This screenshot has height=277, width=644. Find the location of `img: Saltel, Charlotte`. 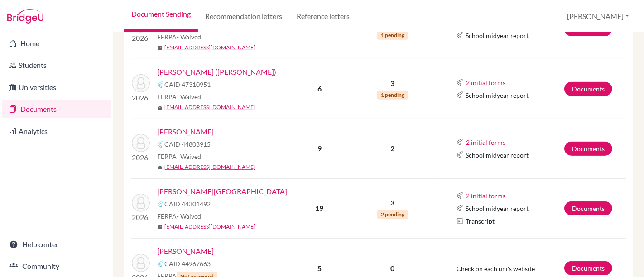

img: Saltel, Charlotte is located at coordinates (141, 203).